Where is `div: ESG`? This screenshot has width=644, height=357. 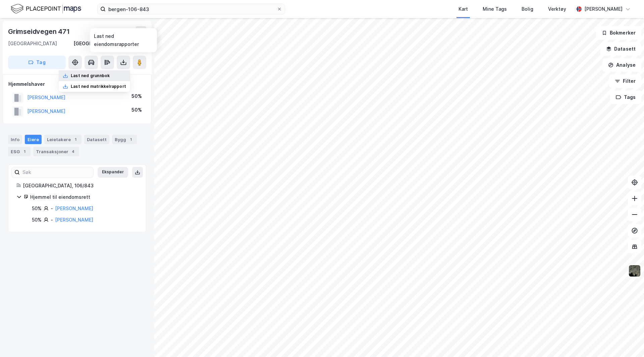
div: ESG is located at coordinates (19, 152).